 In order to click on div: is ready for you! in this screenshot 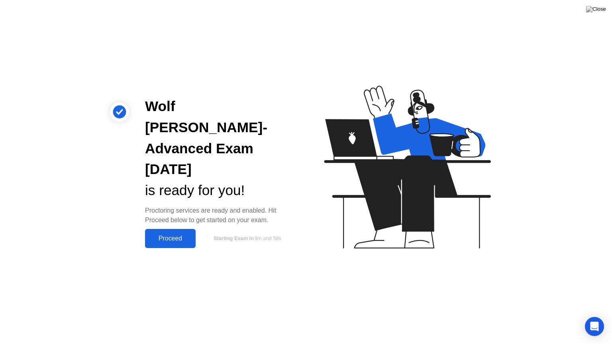, I will do `click(219, 191)`.